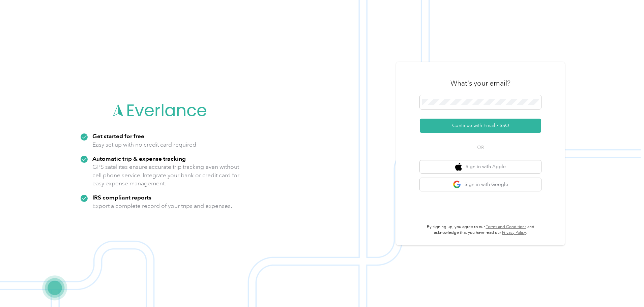  I want to click on strong: Automatic trip & expense tracking, so click(139, 158).